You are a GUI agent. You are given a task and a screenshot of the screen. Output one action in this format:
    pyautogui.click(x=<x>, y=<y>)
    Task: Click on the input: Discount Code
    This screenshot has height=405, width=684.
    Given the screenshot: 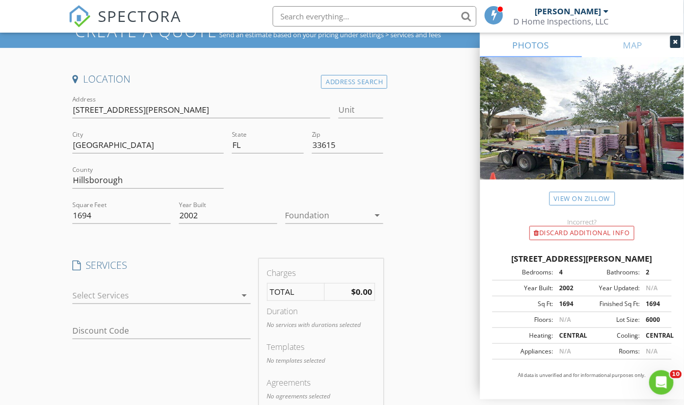 What is the action you would take?
    pyautogui.click(x=161, y=330)
    